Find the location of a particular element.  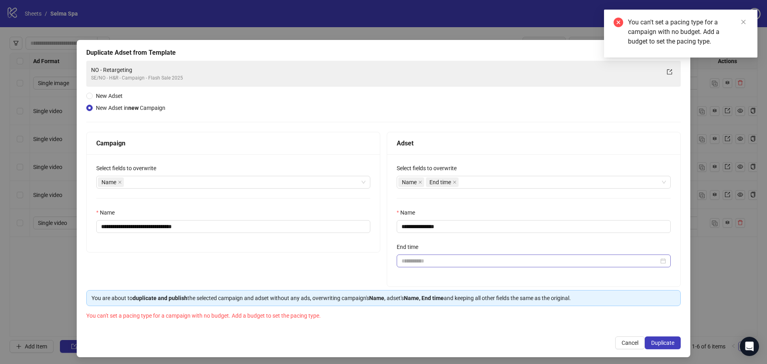

span: New Adset in Campaign is located at coordinates (131, 108).